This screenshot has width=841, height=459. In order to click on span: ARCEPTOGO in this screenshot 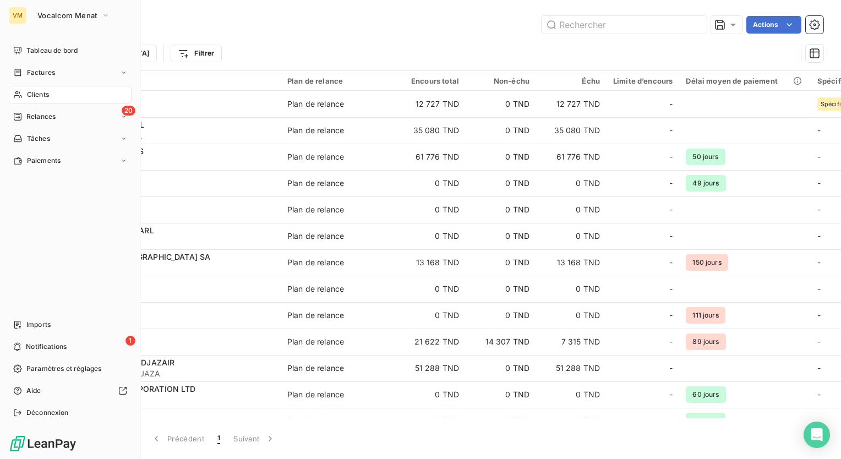, I will do `click(175, 189)`.